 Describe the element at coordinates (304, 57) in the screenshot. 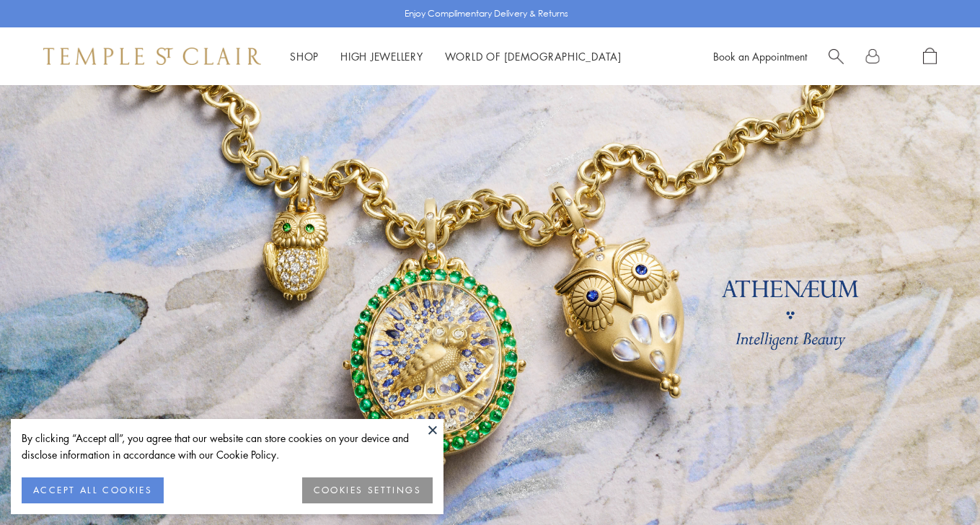

I see `a: ShopShop` at that location.